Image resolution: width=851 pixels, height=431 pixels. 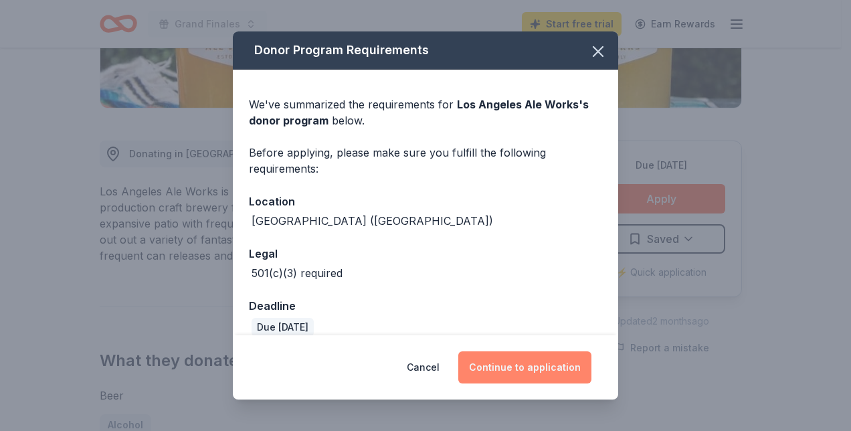 I want to click on div: Donor Program Requirements, so click(x=426, y=50).